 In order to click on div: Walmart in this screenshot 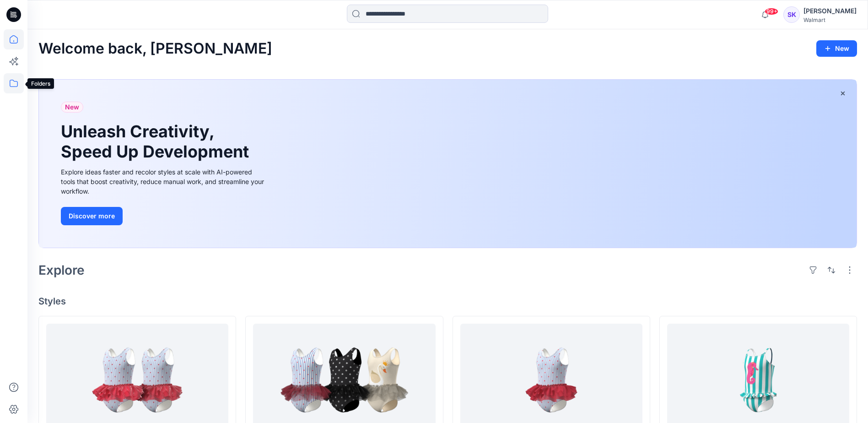, I will do `click(830, 20)`.